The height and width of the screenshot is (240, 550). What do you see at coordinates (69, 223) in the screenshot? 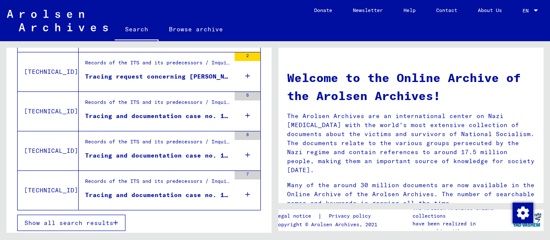
I see `span: Show all search results` at bounding box center [69, 223].